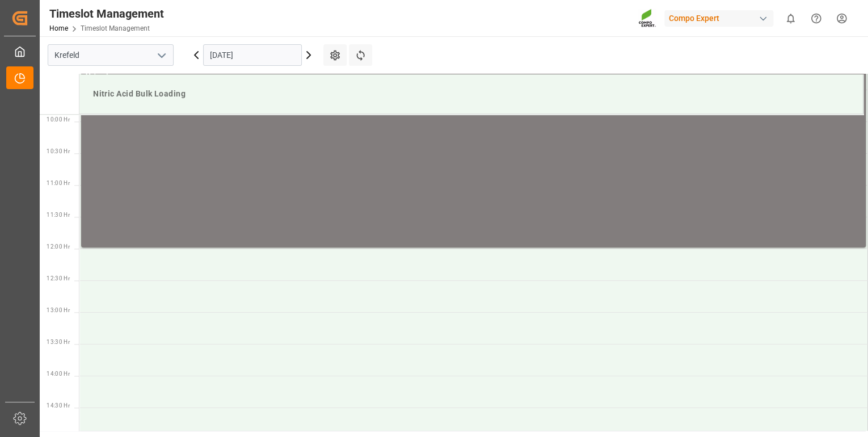 Image resolution: width=868 pixels, height=437 pixels. I want to click on div: Compo Expert, so click(719, 18).